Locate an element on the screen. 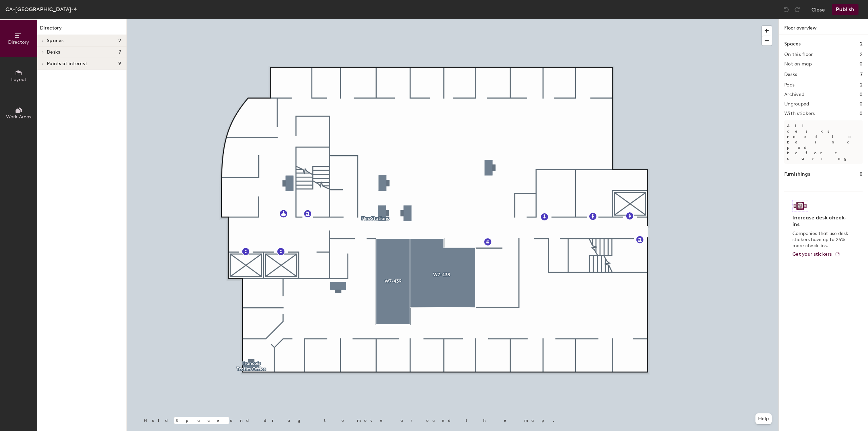 The width and height of the screenshot is (868, 431). span: 2 is located at coordinates (120, 41).